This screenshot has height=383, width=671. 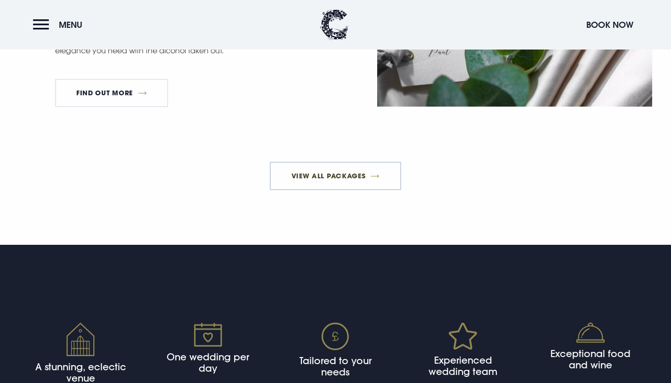 What do you see at coordinates (591, 333) in the screenshot?
I see `img: Food icon` at bounding box center [591, 333].